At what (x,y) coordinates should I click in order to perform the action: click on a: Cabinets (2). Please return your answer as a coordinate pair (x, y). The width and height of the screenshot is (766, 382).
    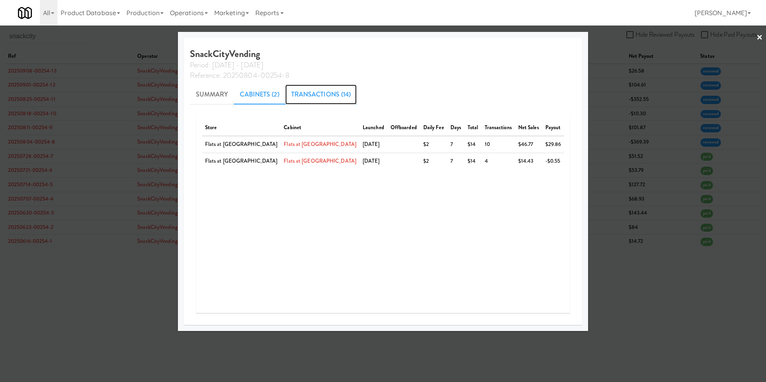
    Looking at the image, I should click on (259, 94).